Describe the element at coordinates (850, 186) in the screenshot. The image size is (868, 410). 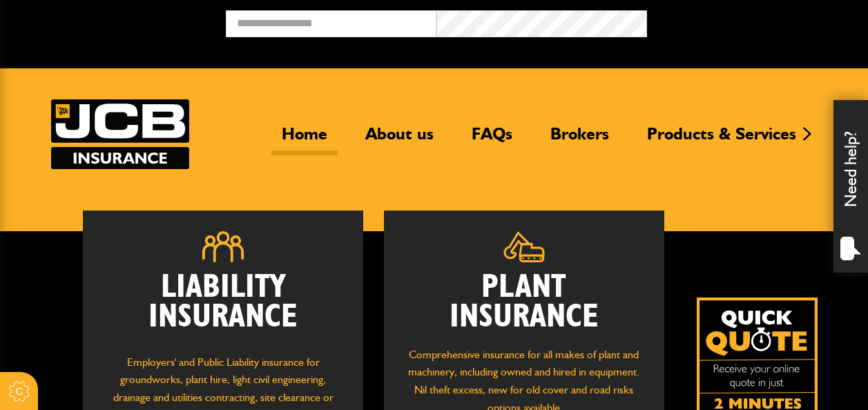
I see `div: Need help?` at that location.